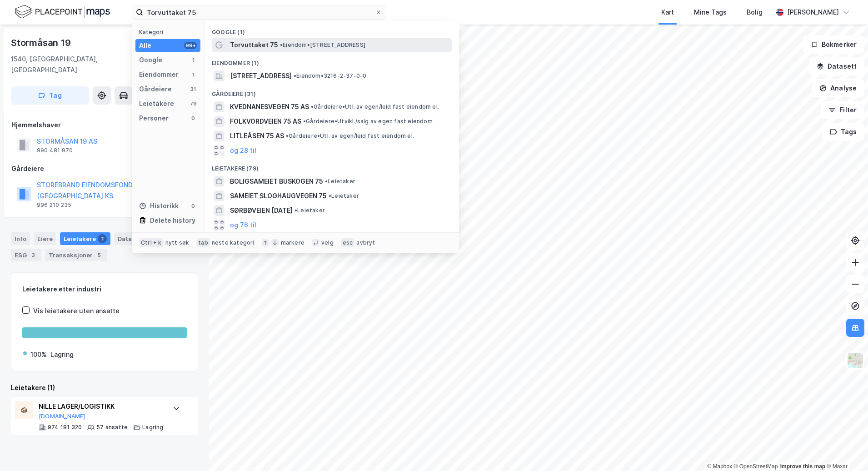  What do you see at coordinates (259, 12) in the screenshot?
I see `input: Søk på adresse, matrikkel, gårdeiere, leietakere eller personer` at bounding box center [259, 12].